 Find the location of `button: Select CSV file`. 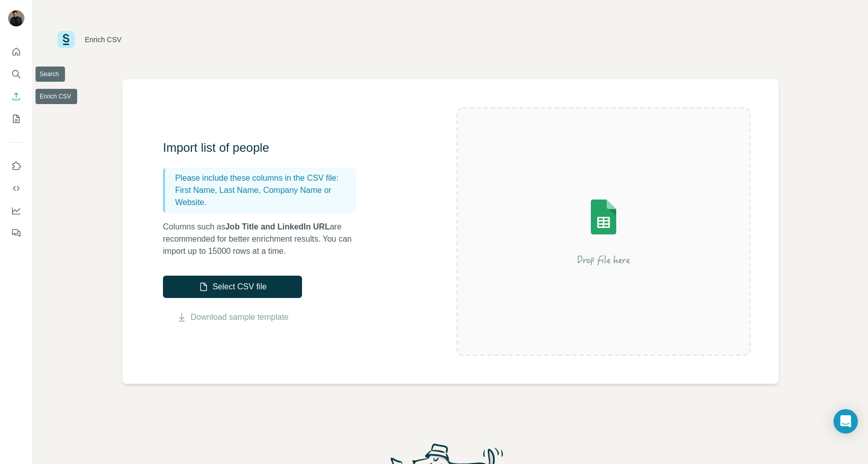

button: Select CSV file is located at coordinates (232, 287).